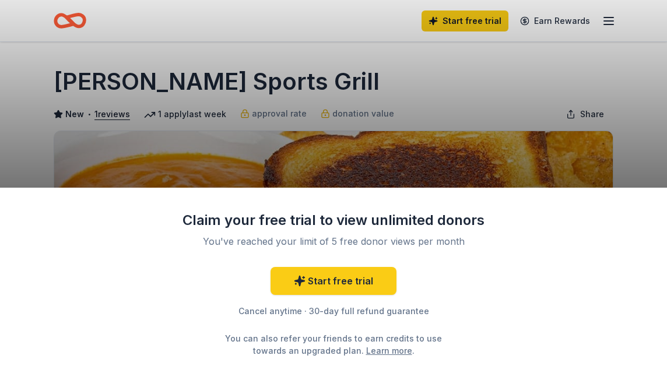 The width and height of the screenshot is (667, 380). I want to click on a: Start free trial, so click(333, 281).